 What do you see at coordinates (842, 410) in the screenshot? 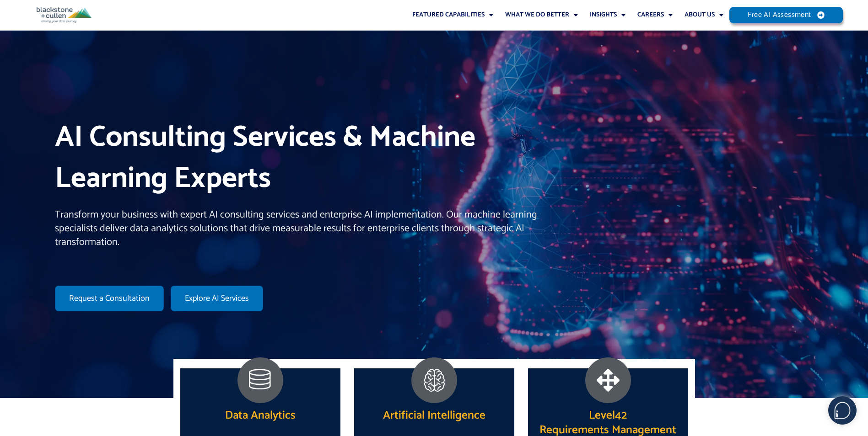
I see `img: users%2F5SSOSaKfQqXq3cFEnIZRYMEs4ra2%2Fmedia%2Fimages%2F-Bulle%20blanche%20sans%20fond%20%2B%20ma...` at bounding box center [842, 410].